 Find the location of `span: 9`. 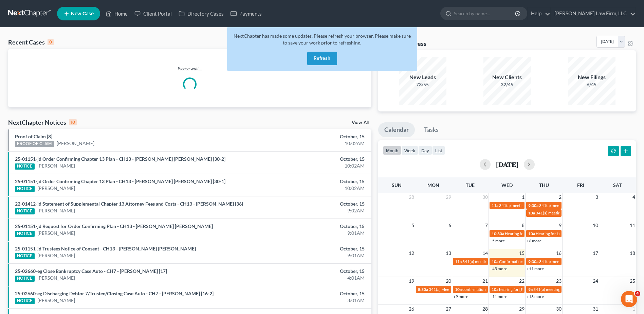

span: 9 is located at coordinates (560, 225).